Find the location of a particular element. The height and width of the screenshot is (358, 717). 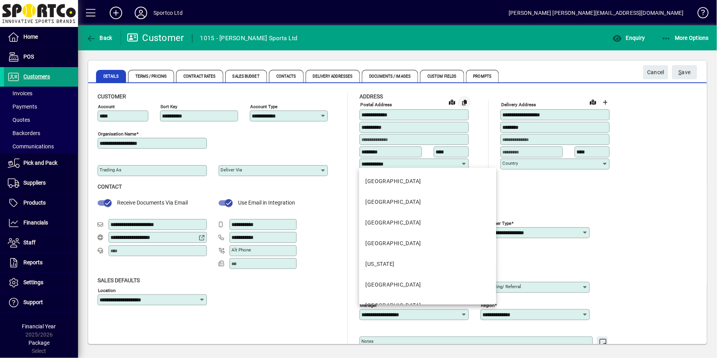

span: ave is located at coordinates (684, 72).